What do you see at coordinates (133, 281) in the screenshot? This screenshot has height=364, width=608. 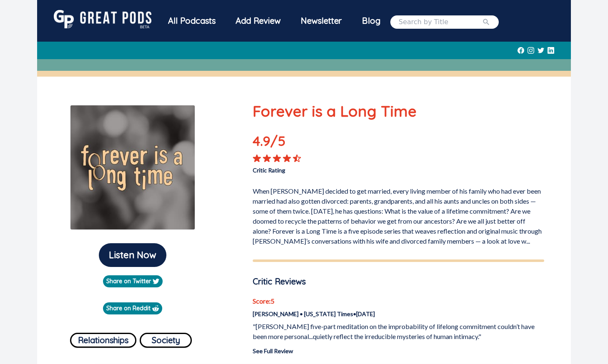 I see `a: Share on Twitter` at bounding box center [133, 281].